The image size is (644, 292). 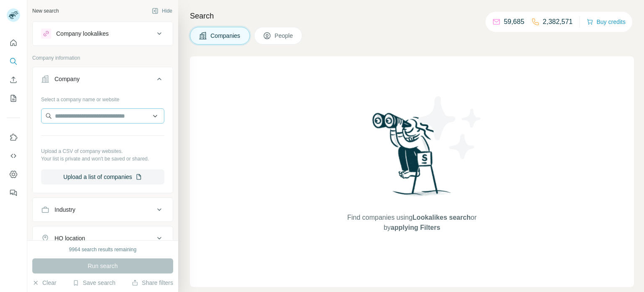 I want to click on span: Find companies using or by, so click(x=412, y=223).